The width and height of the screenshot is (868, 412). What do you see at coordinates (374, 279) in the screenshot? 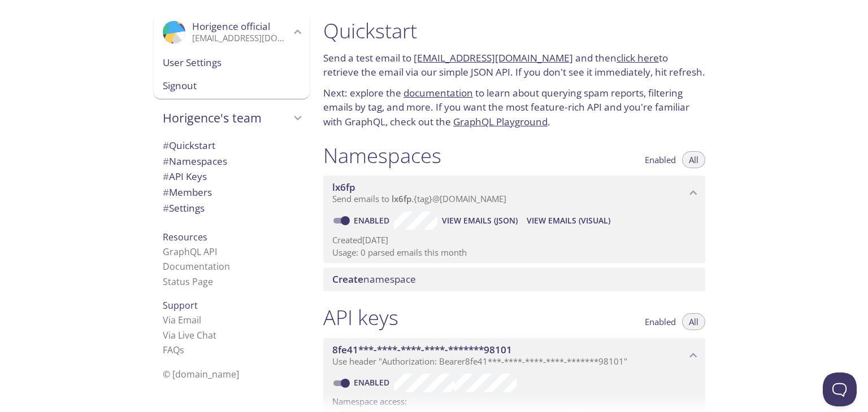
I see `span: namespace` at bounding box center [374, 279].